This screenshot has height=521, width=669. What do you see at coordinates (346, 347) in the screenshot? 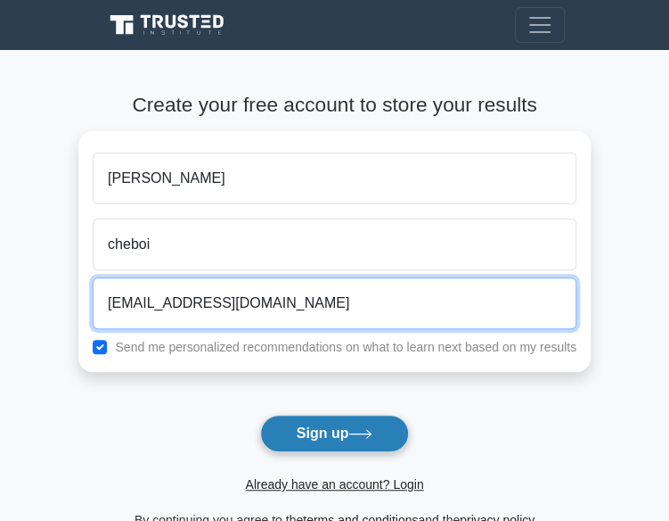
I see `label: Send me personalized recommendations on what to learn next based on my results` at bounding box center [346, 347].